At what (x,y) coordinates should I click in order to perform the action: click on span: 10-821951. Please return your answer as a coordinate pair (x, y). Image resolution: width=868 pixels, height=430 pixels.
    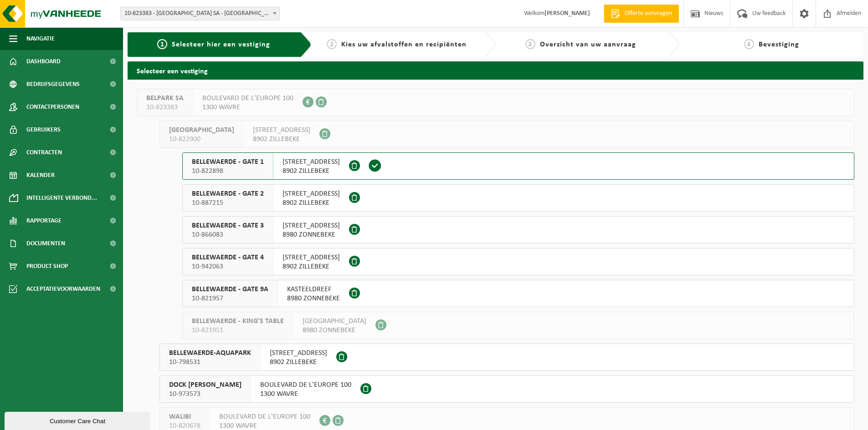
    Looking at the image, I should click on (238, 331).